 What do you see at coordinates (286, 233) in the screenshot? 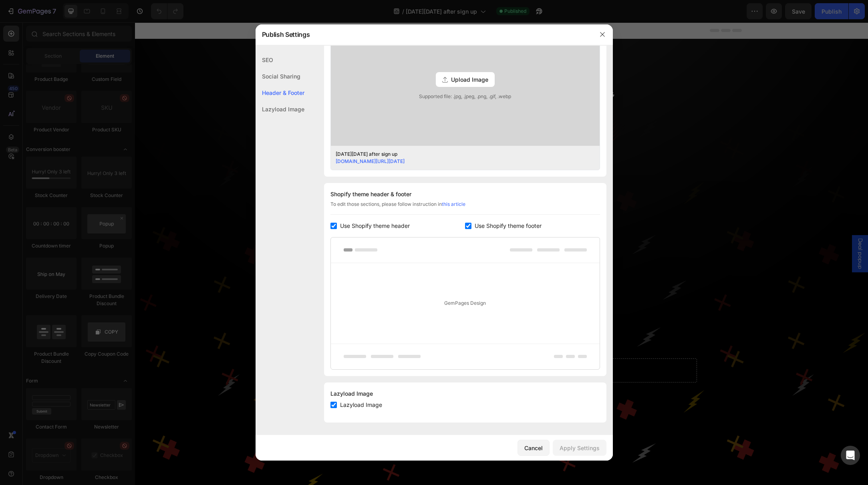
I see `div: 53` at bounding box center [286, 233].